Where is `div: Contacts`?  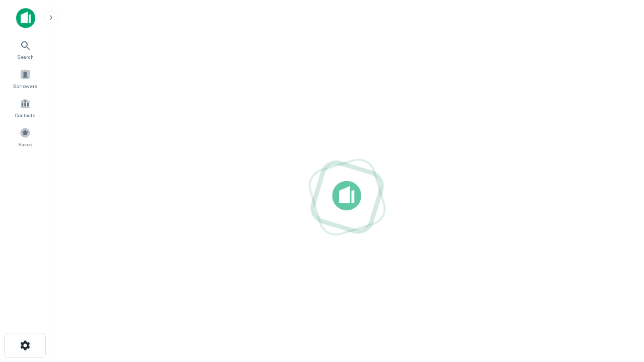 div: Contacts is located at coordinates (25, 108).